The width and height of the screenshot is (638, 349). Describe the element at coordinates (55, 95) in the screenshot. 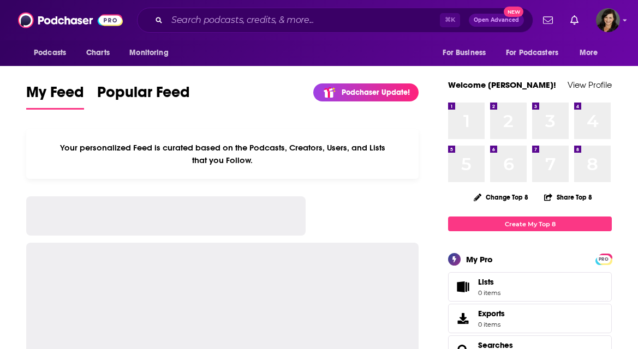

I see `span: My Feed` at that location.